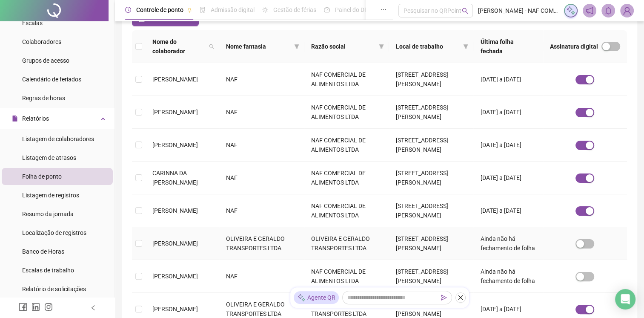 This screenshot has height=318, width=644. Describe the element at coordinates (316, 298) in the screenshot. I see `div: Agente QR` at that location.